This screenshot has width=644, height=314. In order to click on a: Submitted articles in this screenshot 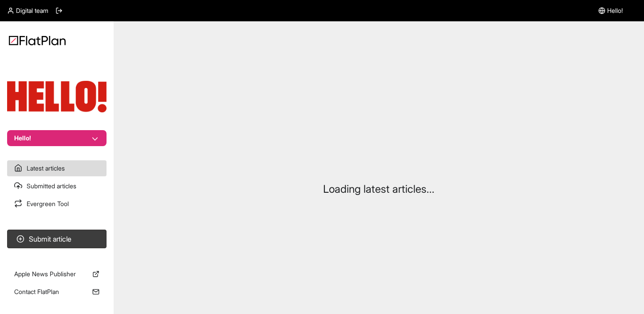, I will do `click(57, 186)`.